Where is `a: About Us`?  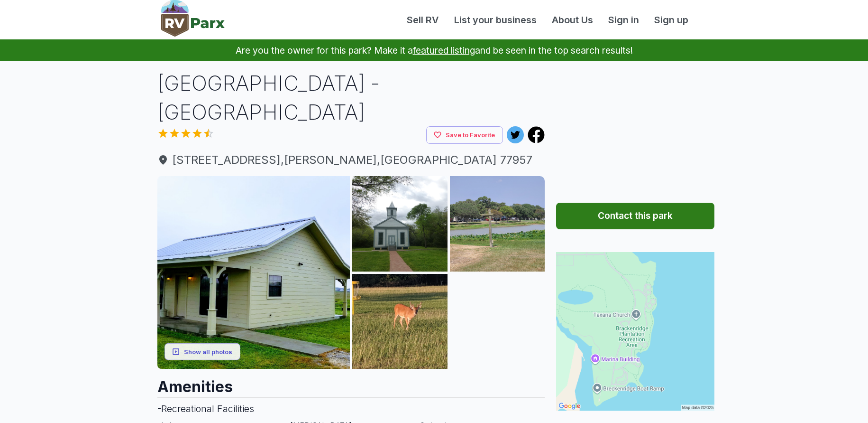
a: About Us is located at coordinates (572, 20).